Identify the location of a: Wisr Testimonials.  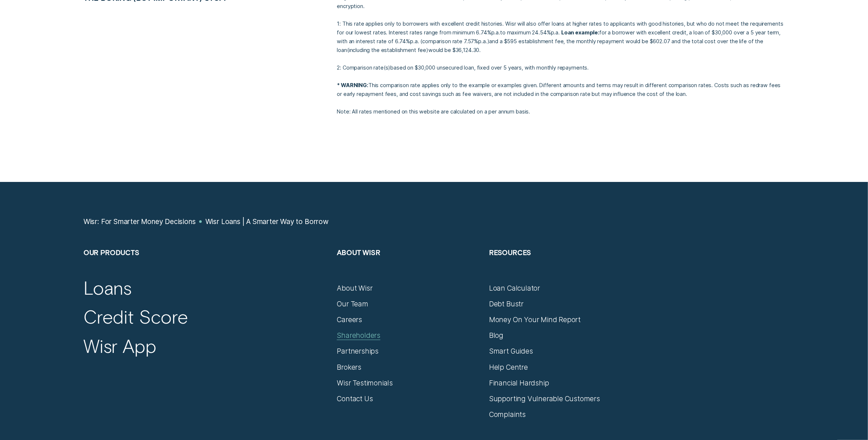
(365, 383).